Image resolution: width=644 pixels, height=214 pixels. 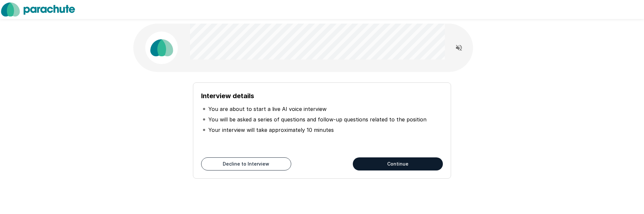 I want to click on b: Interview details, so click(x=227, y=96).